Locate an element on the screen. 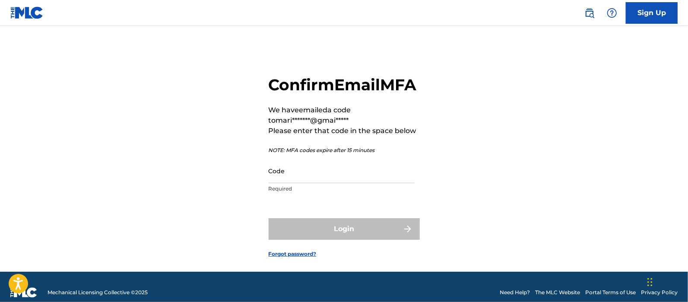  a: Forgot password? is located at coordinates (292, 254).